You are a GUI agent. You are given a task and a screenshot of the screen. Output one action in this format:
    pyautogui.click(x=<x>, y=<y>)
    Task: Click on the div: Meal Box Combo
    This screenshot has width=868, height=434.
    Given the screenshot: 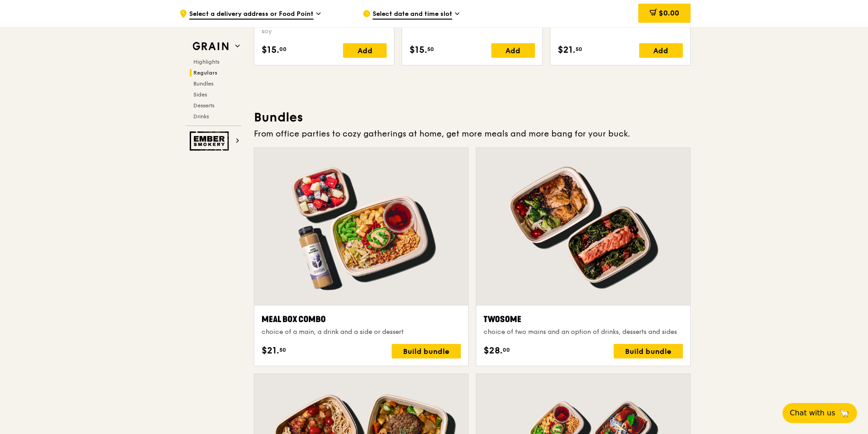 What is the action you would take?
    pyautogui.click(x=361, y=319)
    